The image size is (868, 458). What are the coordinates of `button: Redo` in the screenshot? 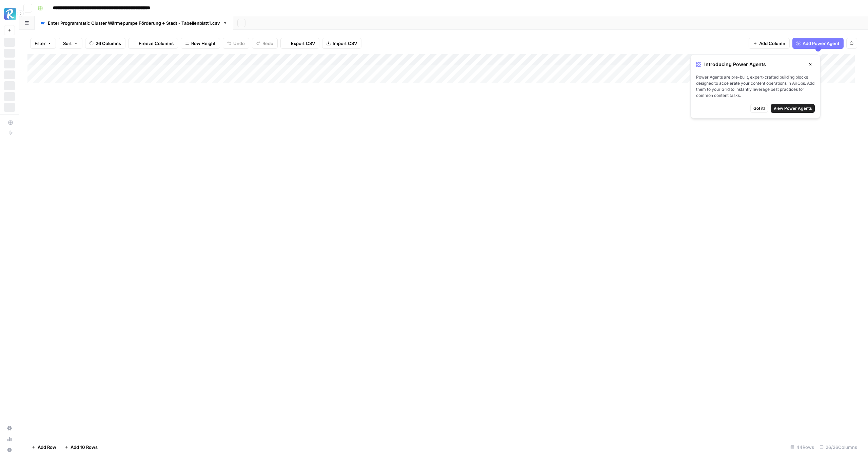 It's located at (265, 43).